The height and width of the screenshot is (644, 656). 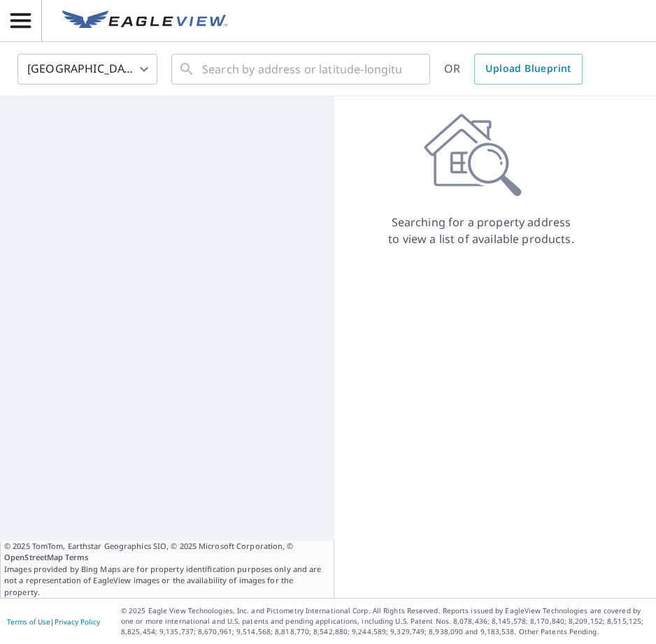 What do you see at coordinates (302, 69) in the screenshot?
I see `input: Search by address or latitude-longitude` at bounding box center [302, 69].